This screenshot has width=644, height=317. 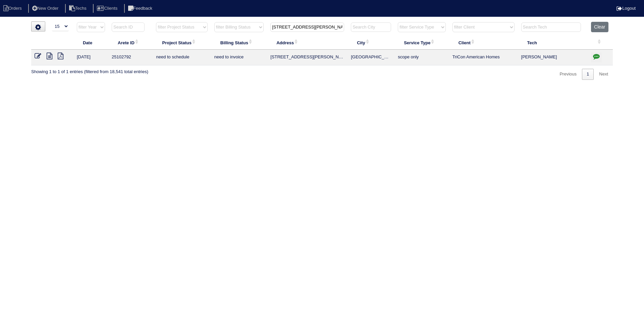 I want to click on td: scope only, so click(x=421, y=58).